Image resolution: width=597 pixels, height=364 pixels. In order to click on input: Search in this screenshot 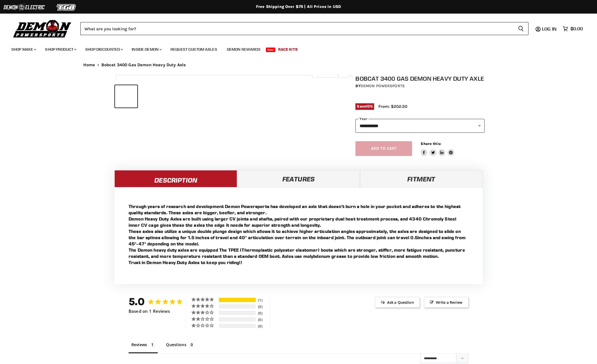, I will do `click(297, 29)`.